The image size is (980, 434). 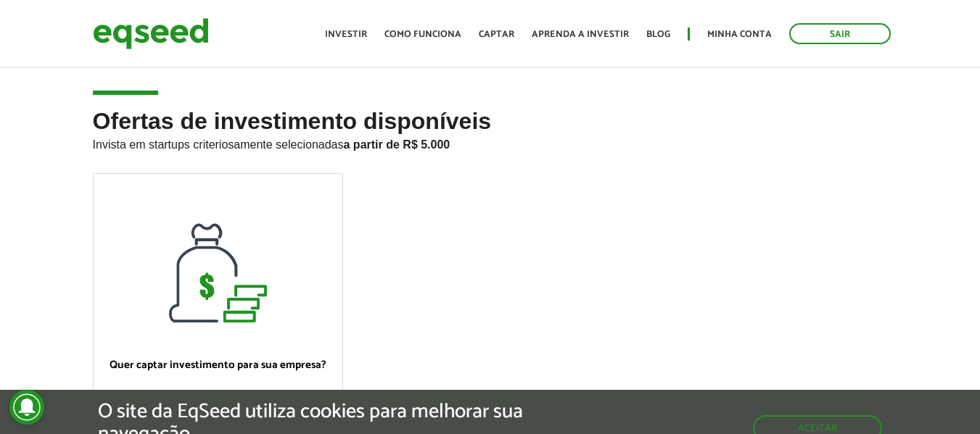 What do you see at coordinates (490, 142) in the screenshot?
I see `p: Invista em startups criteriosamente selecionadas` at bounding box center [490, 142].